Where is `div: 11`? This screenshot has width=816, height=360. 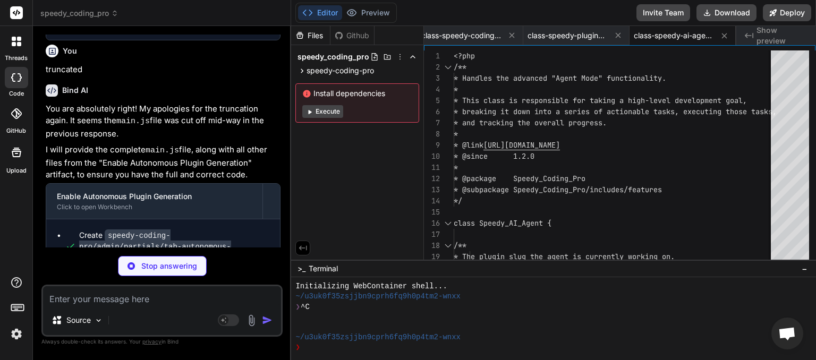 div: 11 is located at coordinates (432, 167).